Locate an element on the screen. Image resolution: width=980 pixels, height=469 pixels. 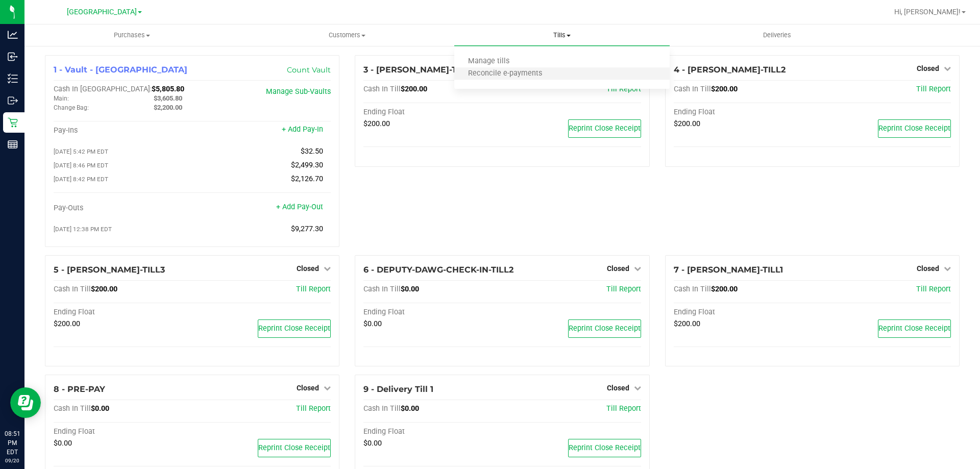
a: Tills Manage tills Reconcile e-payments is located at coordinates (561, 35).